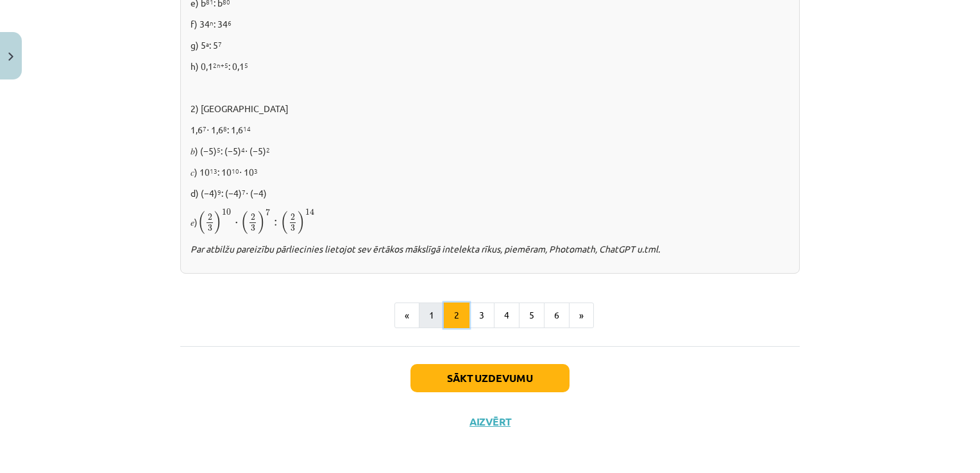  I want to click on p: f) 34 : 34, so click(490, 23).